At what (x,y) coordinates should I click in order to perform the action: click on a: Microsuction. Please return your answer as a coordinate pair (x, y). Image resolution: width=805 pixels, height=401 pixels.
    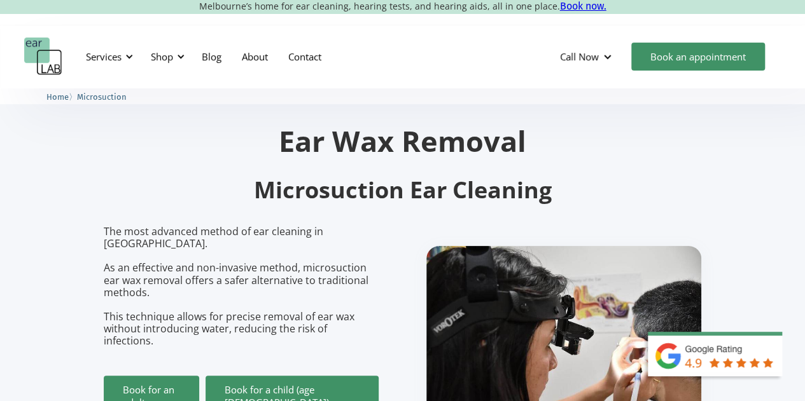
    Looking at the image, I should click on (102, 96).